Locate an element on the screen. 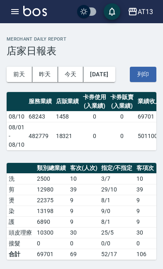 This screenshot has width=163, height=269. h2: Merchant Daily Report is located at coordinates (81, 39).